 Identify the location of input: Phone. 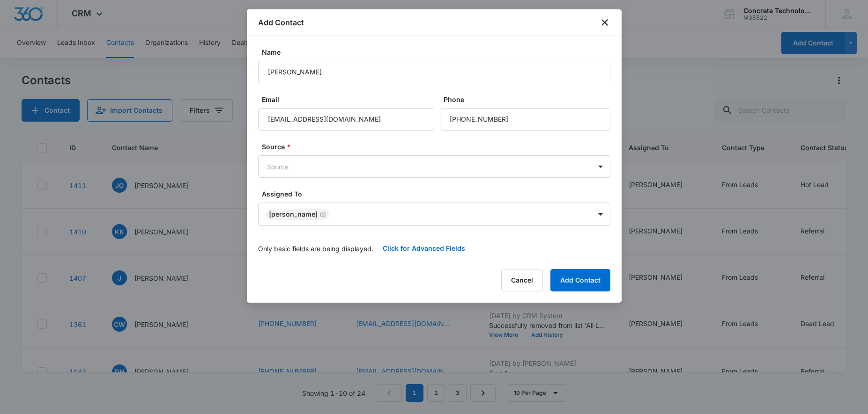
(525, 119).